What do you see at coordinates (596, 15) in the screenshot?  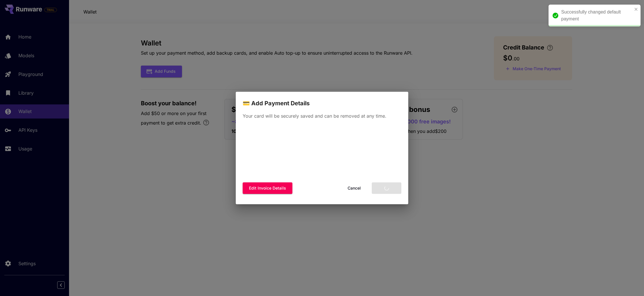 I see `div: Successfully changed default payment` at bounding box center [596, 15].